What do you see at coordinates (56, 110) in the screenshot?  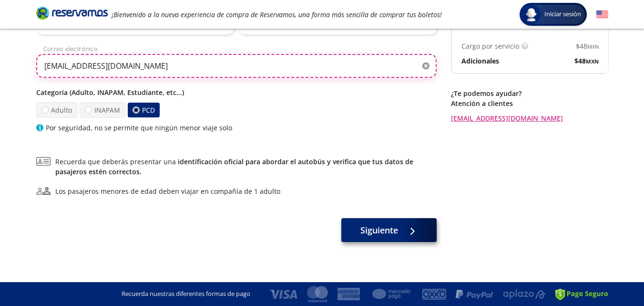 I see `label: Adulto` at bounding box center [56, 110].